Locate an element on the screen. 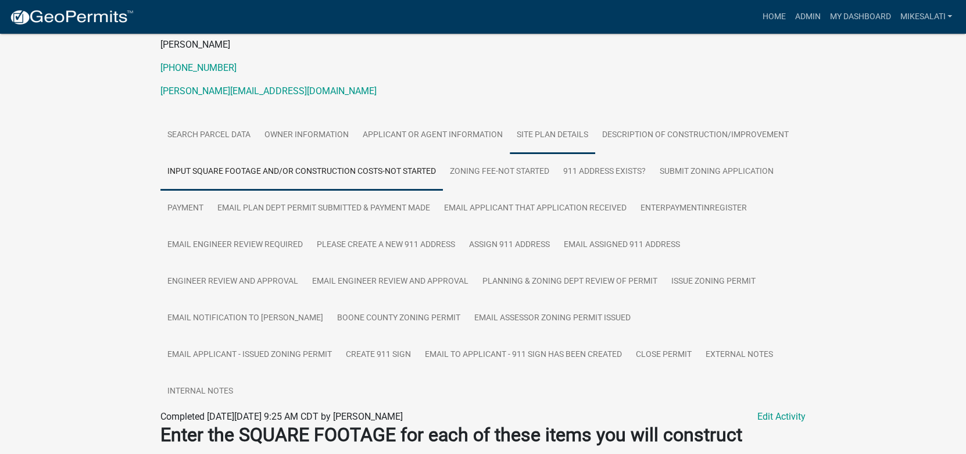  a: Planning & Zoning Dept Review of Permit is located at coordinates (569, 282).